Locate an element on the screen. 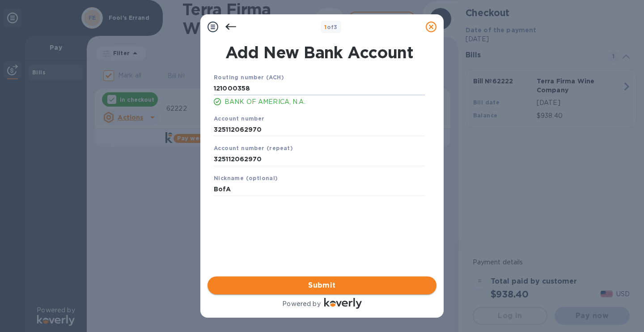  button: Submit is located at coordinates (322, 285).